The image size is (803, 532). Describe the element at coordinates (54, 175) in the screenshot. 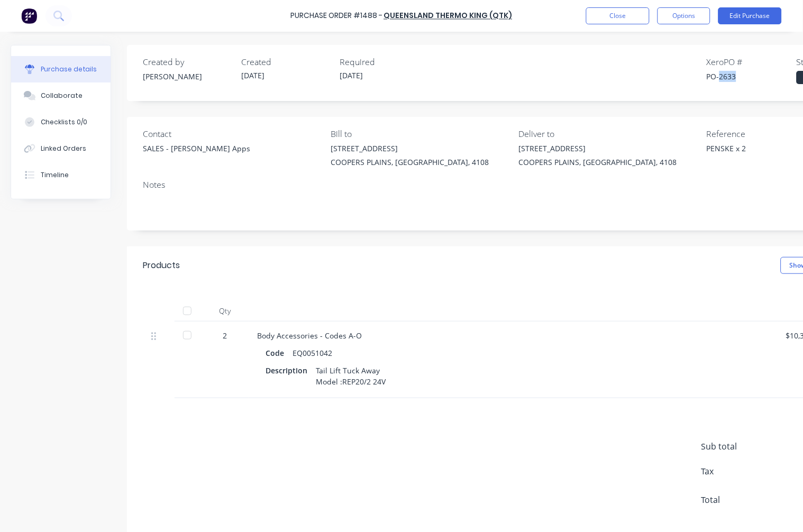

I see `div: Timeline` at that location.